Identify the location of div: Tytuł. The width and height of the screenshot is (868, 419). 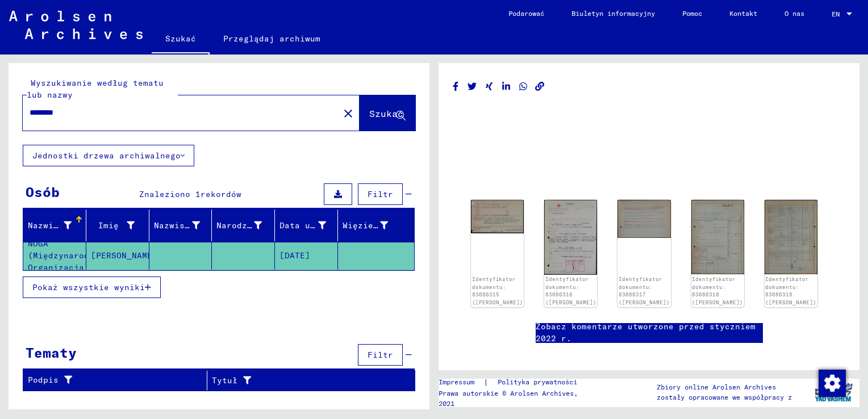
(308, 381).